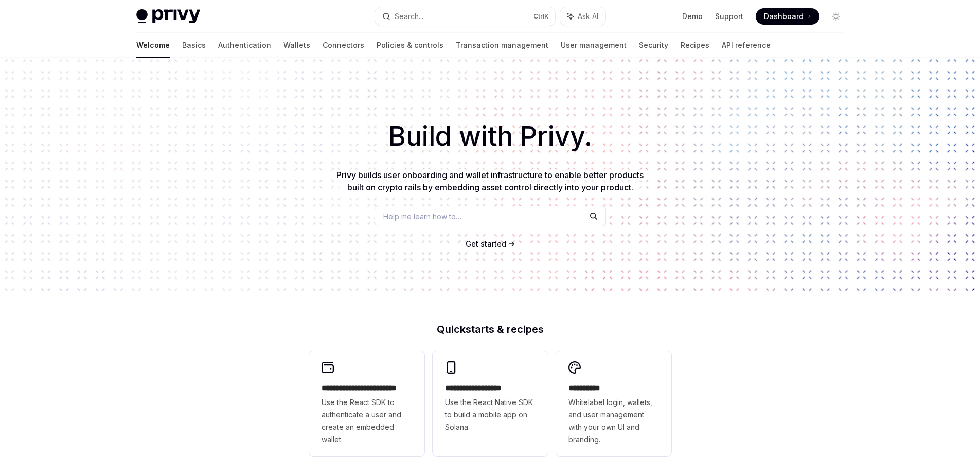  Describe the element at coordinates (297, 45) in the screenshot. I see `a: Wallets` at that location.